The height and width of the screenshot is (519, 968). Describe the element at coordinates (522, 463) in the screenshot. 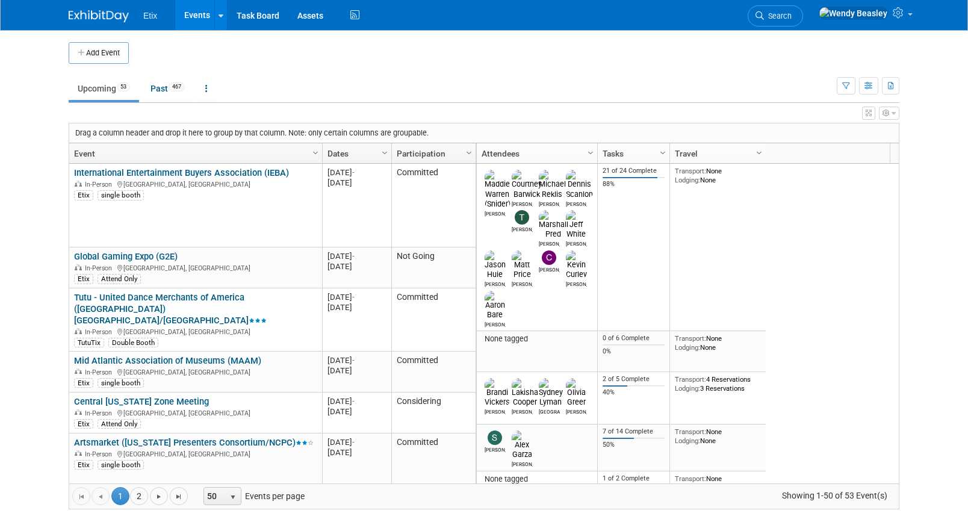

I see `div: Alex Garza` at that location.